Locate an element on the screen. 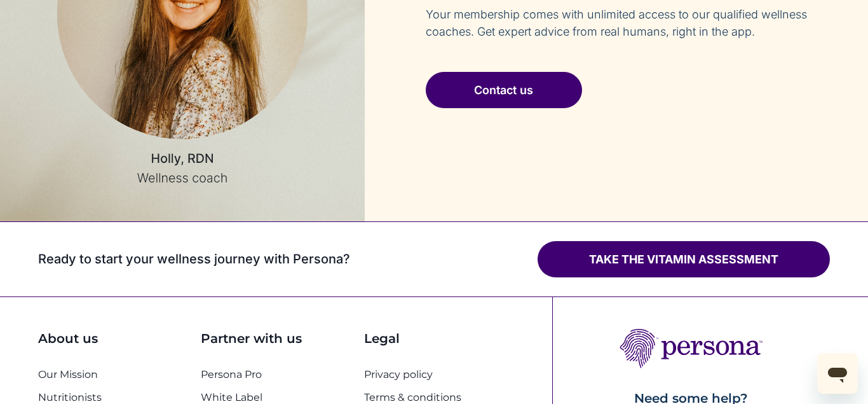  a: About us is located at coordinates (68, 339).